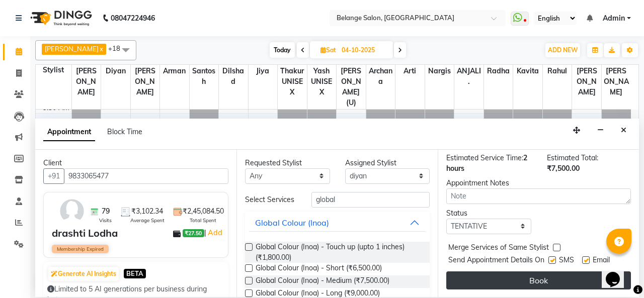 The width and height of the screenshot is (644, 298). What do you see at coordinates (148, 220) in the screenshot?
I see `span: Average Spent` at bounding box center [148, 220].